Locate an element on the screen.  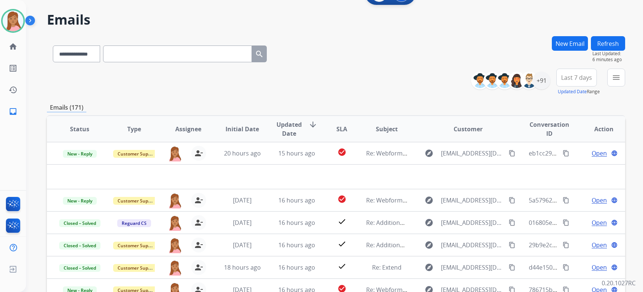
span: Re: Additional Information is located at coordinates (403, 222).